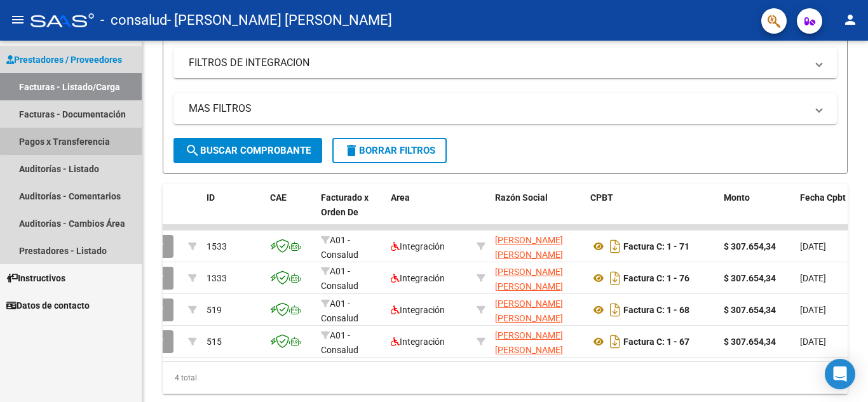 This screenshot has height=402, width=868. What do you see at coordinates (217, 279) in the screenshot?
I see `span: 1333` at bounding box center [217, 279].